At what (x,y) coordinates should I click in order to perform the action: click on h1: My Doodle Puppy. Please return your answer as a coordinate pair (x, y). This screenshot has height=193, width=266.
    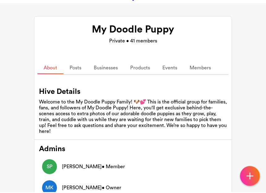
    Looking at the image, I should click on (133, 30).